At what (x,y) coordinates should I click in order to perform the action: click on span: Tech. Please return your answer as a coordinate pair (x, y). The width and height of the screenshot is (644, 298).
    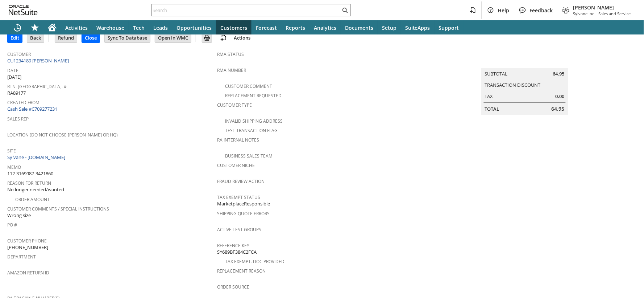
    Looking at the image, I should click on (139, 27).